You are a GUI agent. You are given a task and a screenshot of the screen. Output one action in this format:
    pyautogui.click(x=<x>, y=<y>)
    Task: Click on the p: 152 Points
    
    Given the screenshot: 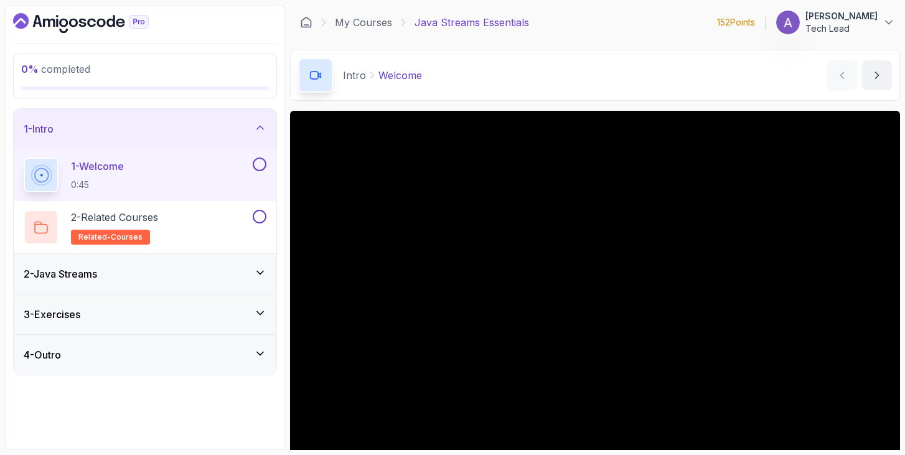 What is the action you would take?
    pyautogui.click(x=736, y=22)
    